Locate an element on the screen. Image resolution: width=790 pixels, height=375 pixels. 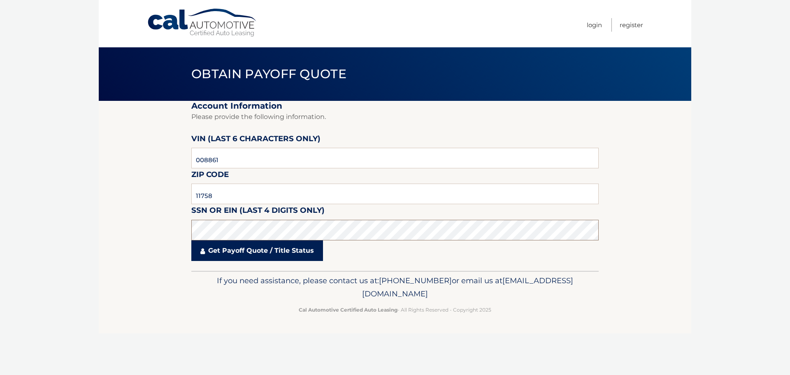
a: Get Payoff Quote / Title Status is located at coordinates (257, 251).